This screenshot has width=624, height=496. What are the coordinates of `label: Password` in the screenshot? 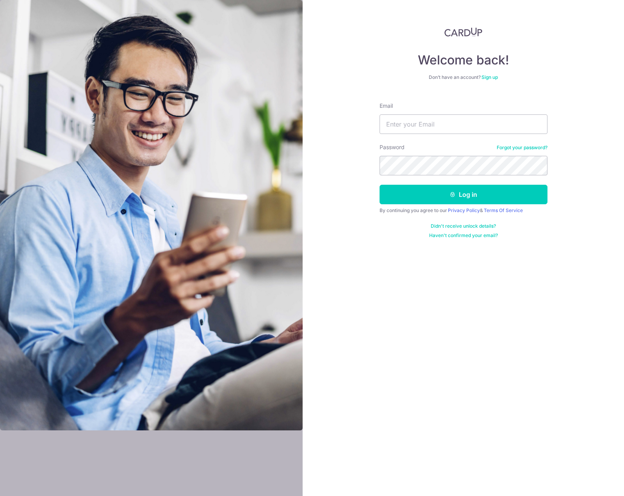 It's located at (392, 147).